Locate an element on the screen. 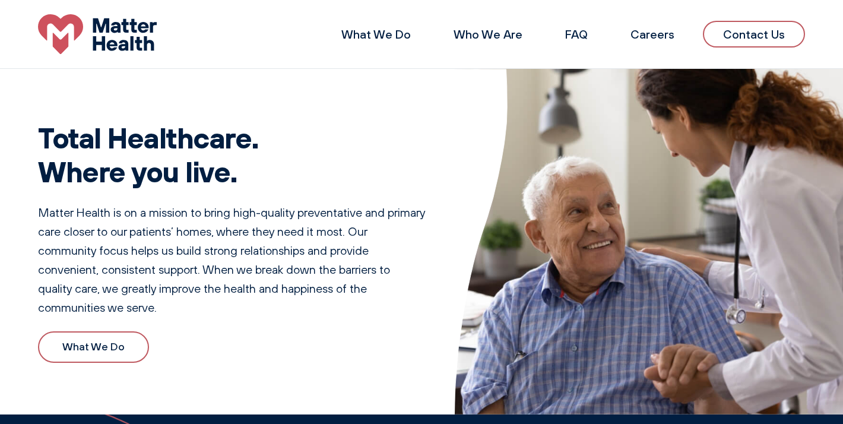  a: FAQ is located at coordinates (576, 34).